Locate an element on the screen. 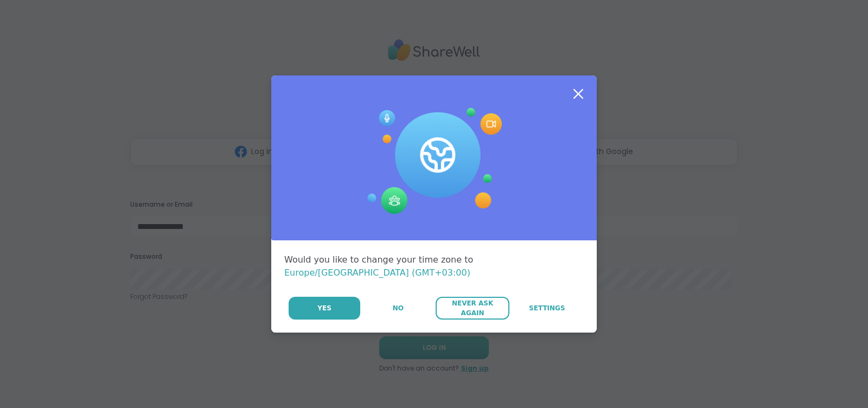 Image resolution: width=868 pixels, height=408 pixels. span: Yes is located at coordinates (324, 308).